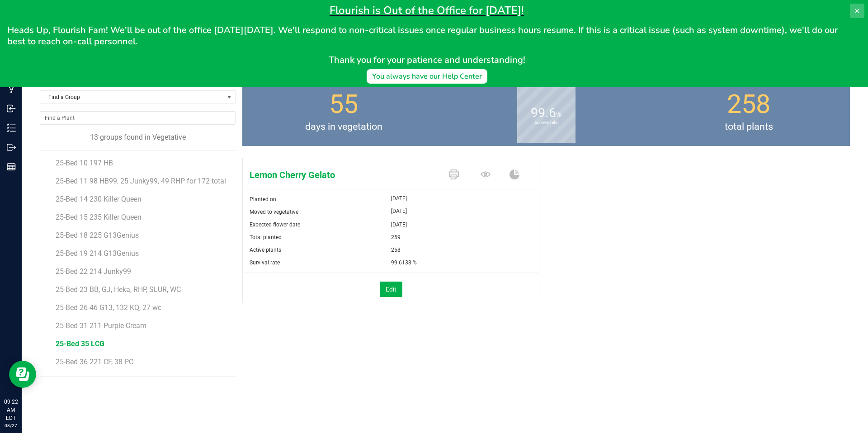 Image resolution: width=868 pixels, height=433 pixels. I want to click on span: 25-Bed 10 197 HB, so click(84, 163).